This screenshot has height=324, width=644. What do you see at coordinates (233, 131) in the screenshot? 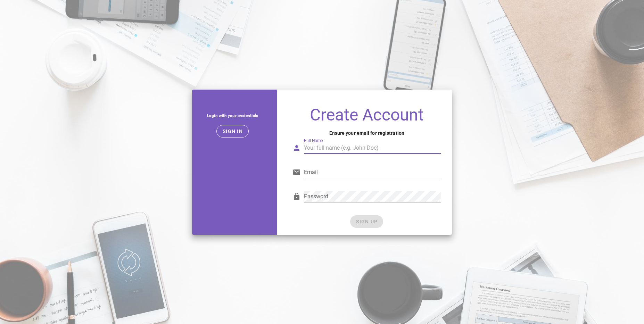
I see `button: Sign in` at bounding box center [233, 131].